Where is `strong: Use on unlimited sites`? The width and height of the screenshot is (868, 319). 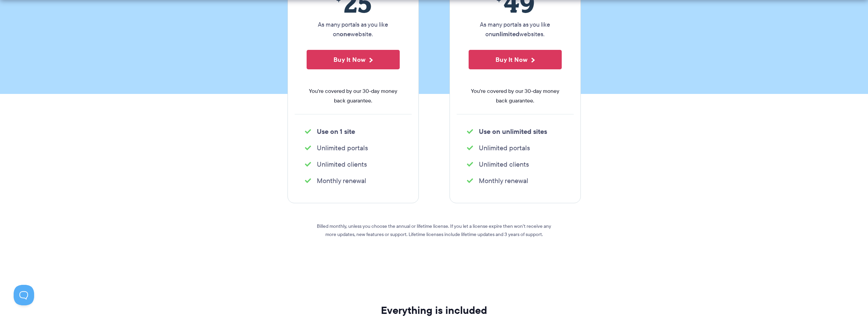
strong: Use on unlimited sites is located at coordinates (513, 131).